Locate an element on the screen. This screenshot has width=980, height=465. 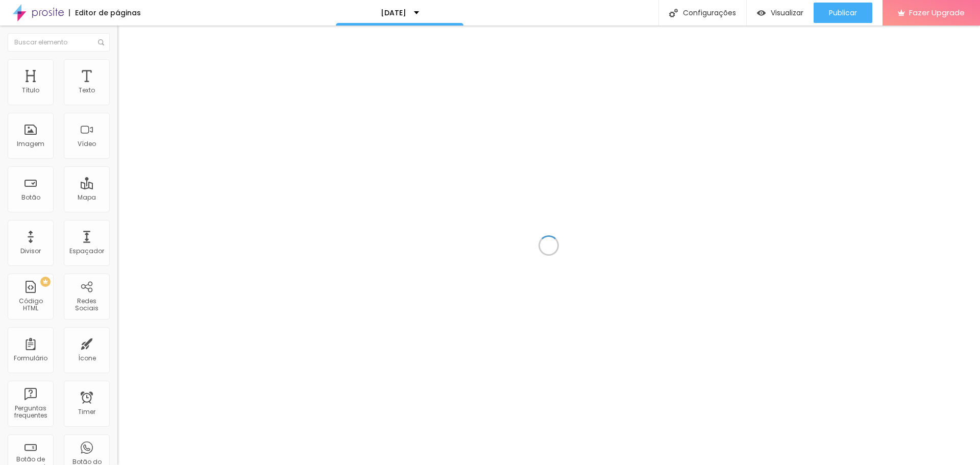
div: Código HTML is located at coordinates (30, 304).